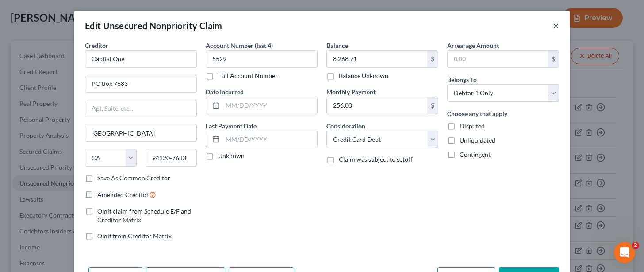  Describe the element at coordinates (97, 45) in the screenshot. I see `span: Creditor` at that location.